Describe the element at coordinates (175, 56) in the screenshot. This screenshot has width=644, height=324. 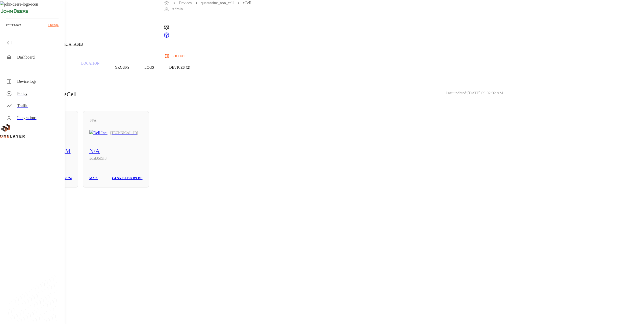
I see `button: logout` at that location.